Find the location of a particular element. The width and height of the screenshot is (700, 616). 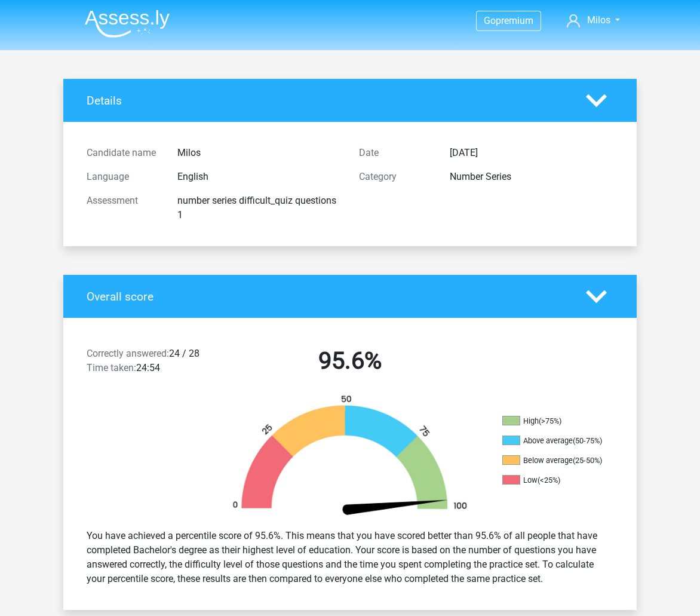

span: Time taken: is located at coordinates (111, 367).